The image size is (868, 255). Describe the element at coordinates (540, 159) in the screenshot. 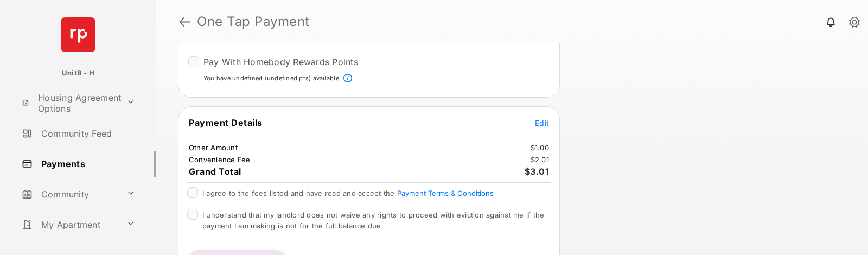

I see `td: $2.01` at that location.